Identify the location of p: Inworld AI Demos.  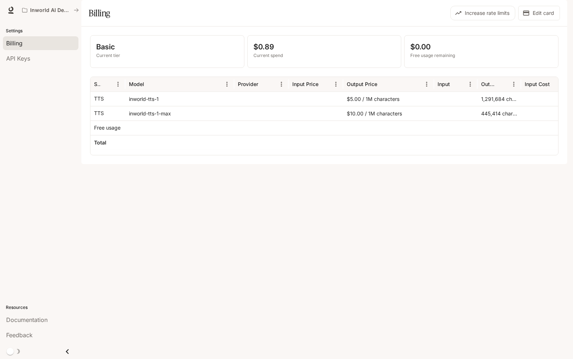
(50, 10).